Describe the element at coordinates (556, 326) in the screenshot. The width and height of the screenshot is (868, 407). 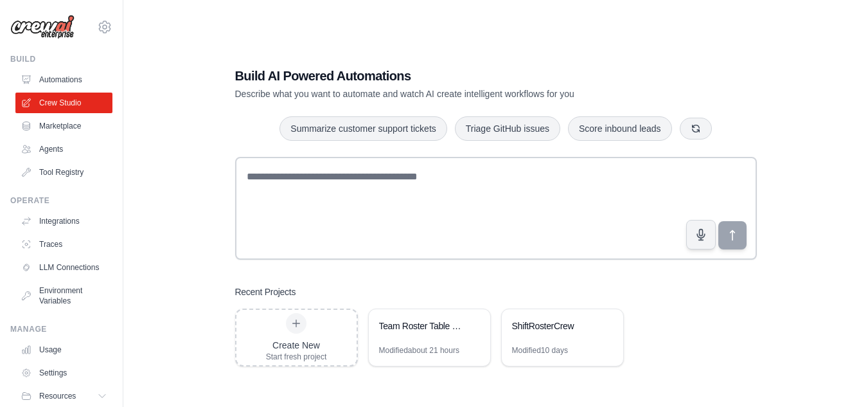
I see `div: ShiftRosterCrew` at that location.